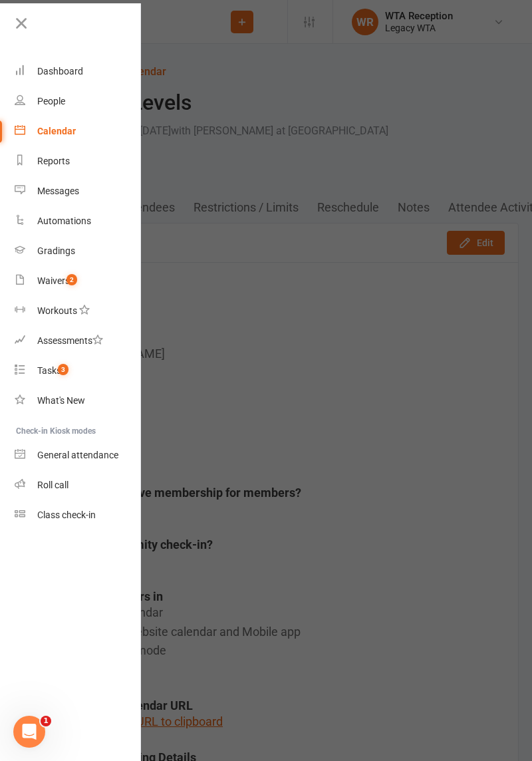 This screenshot has width=532, height=761. I want to click on div: Tasks, so click(49, 371).